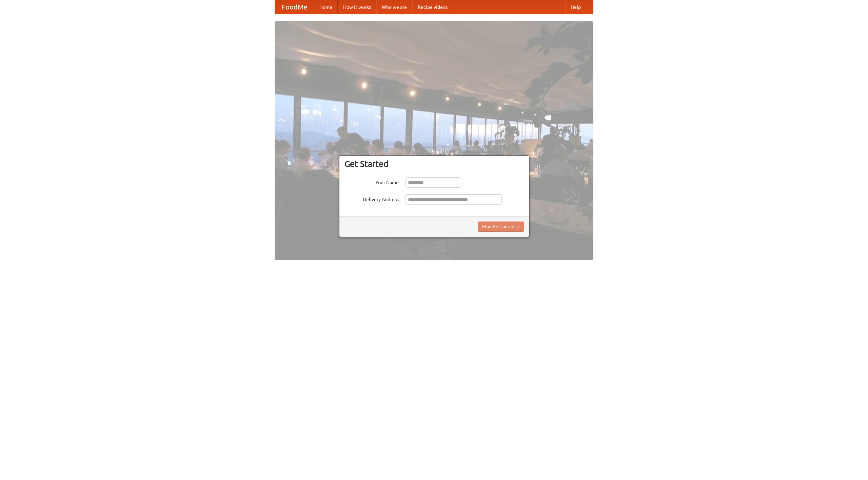 The image size is (868, 480). What do you see at coordinates (394, 7) in the screenshot?
I see `a: Who we are` at bounding box center [394, 7].